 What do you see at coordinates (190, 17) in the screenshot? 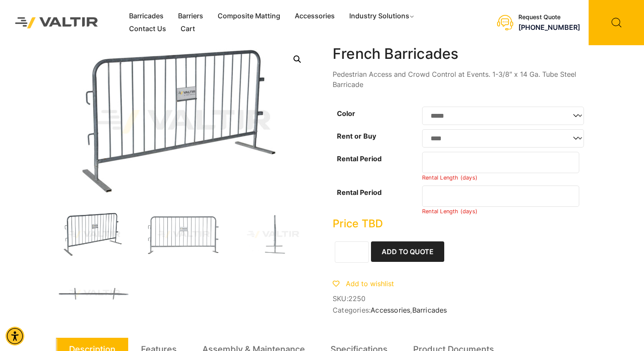
I see `a: Barriers` at bounding box center [190, 17].